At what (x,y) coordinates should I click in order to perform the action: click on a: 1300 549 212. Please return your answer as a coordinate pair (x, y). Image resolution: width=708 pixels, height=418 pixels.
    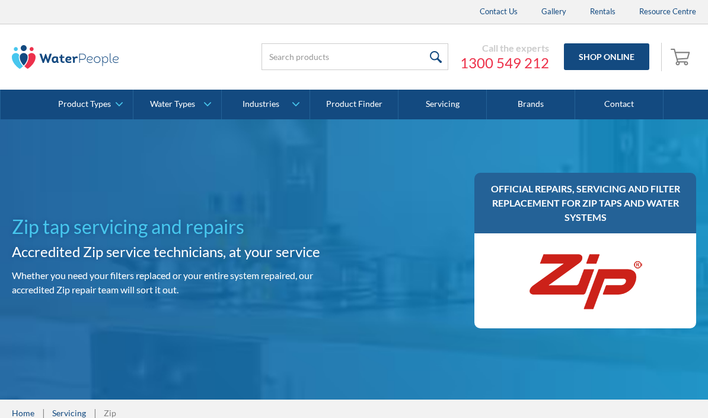
    Looking at the image, I should click on (505, 63).